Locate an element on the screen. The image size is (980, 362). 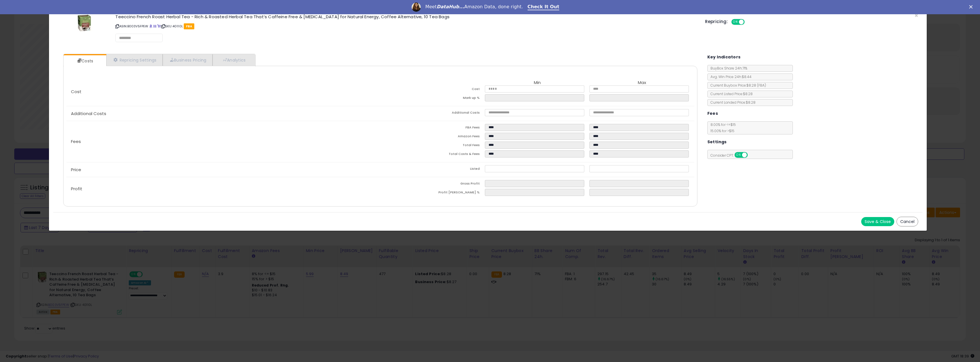
span: Current Landed Price: $8.28 is located at coordinates (732, 102).